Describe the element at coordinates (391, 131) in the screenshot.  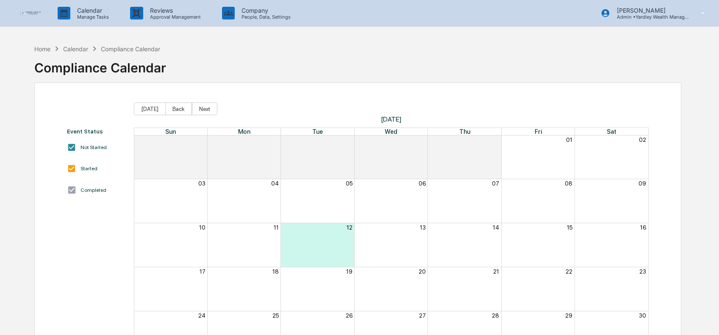
I see `span: Wed` at that location.